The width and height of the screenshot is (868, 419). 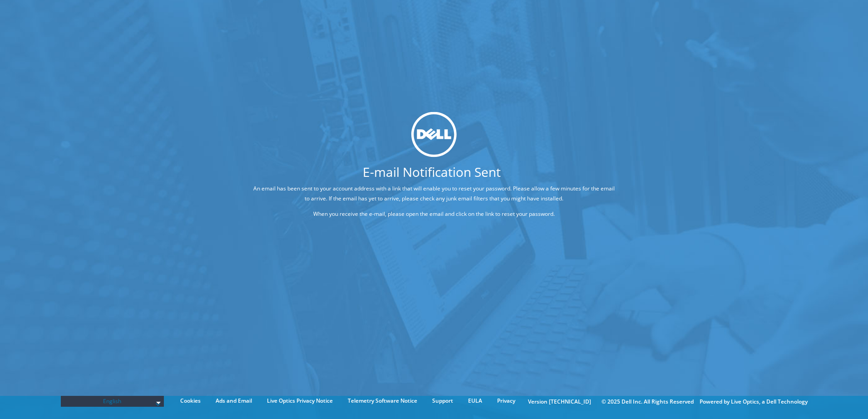 I want to click on a: Live Optics Privacy Notice, so click(x=300, y=401).